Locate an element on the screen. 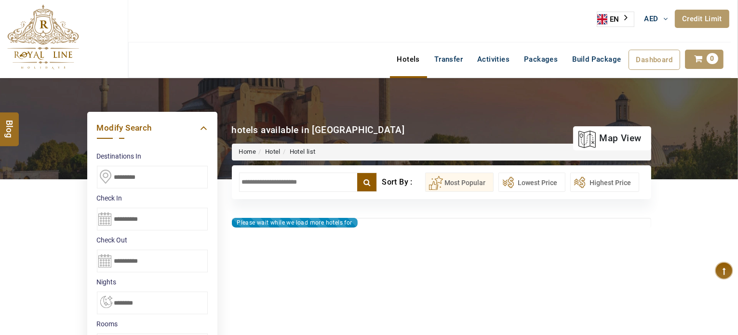 This screenshot has width=738, height=335. span: Dashboard is located at coordinates (654, 60).